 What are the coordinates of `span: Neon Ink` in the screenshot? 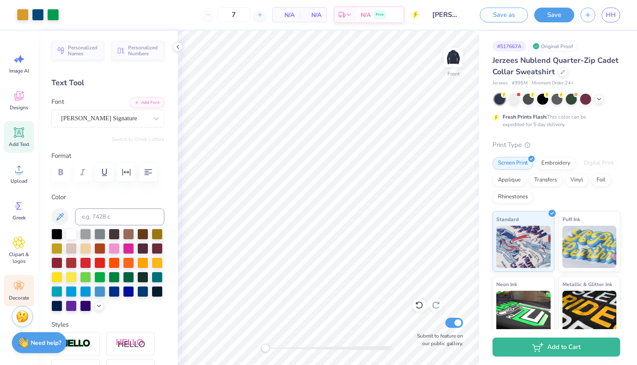 It's located at (507, 284).